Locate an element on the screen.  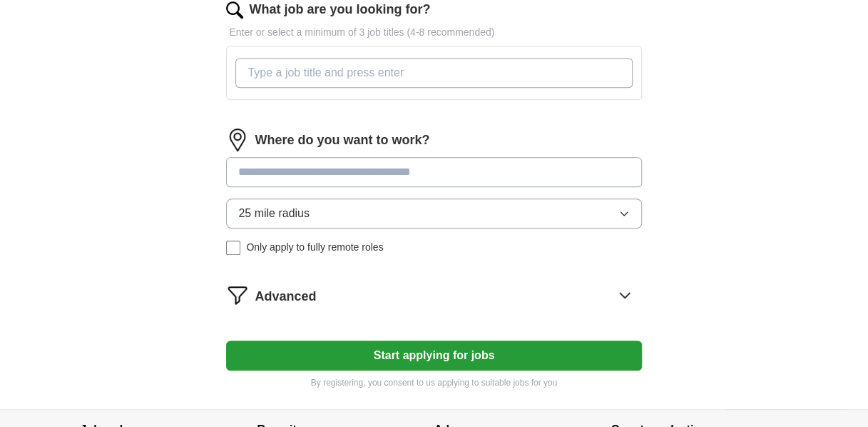
img: location.png is located at coordinates (237, 140).